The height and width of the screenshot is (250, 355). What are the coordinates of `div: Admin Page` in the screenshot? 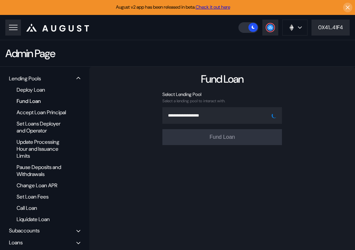 It's located at (30, 54).